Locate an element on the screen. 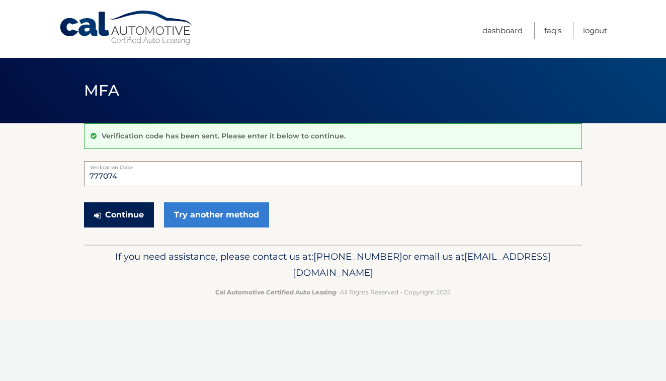  a: Logout is located at coordinates (595, 30).